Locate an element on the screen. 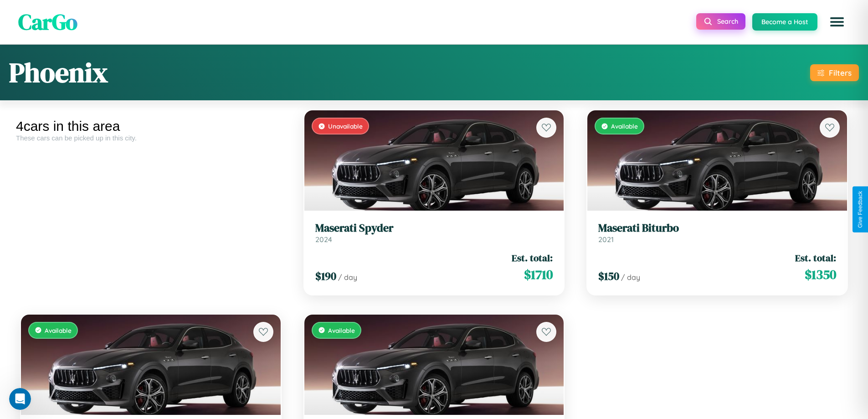 This screenshot has width=868, height=419. h3: Maserati Biturbo is located at coordinates (717, 228).